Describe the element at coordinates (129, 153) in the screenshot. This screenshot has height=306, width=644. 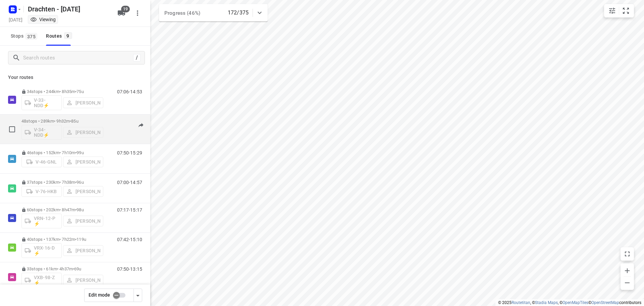
I see `p: 07:50-15:29` at that location.